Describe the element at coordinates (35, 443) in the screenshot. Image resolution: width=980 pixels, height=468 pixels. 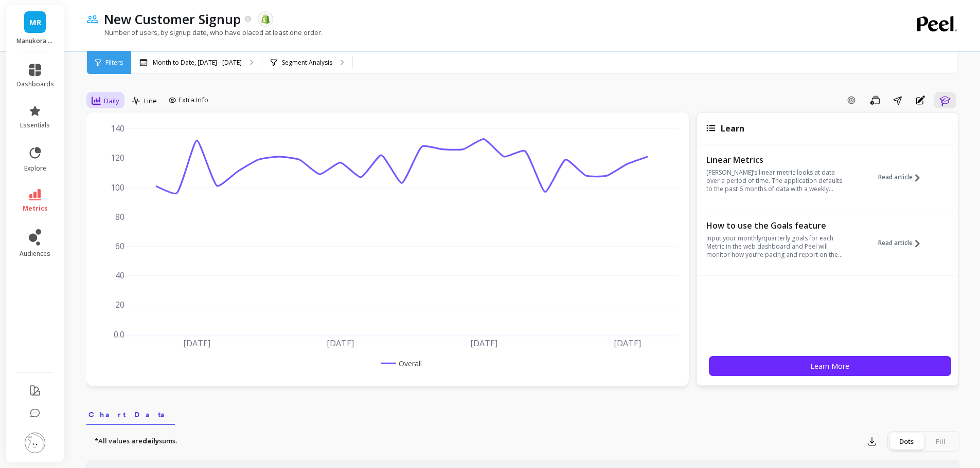
I see `img: profile picture` at that location.